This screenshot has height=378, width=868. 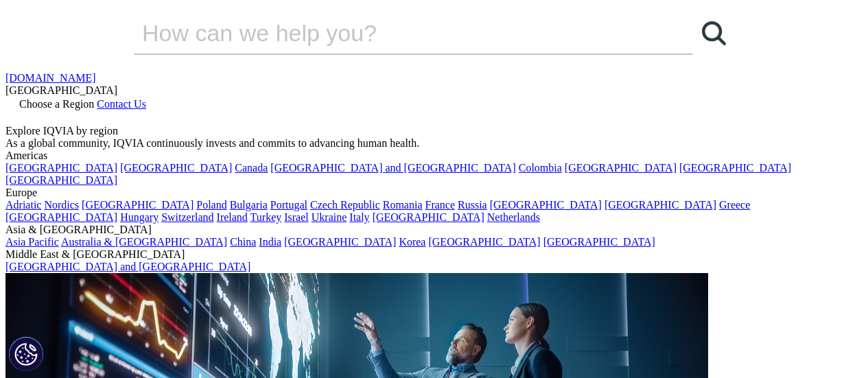 I want to click on a: India, so click(x=270, y=242).